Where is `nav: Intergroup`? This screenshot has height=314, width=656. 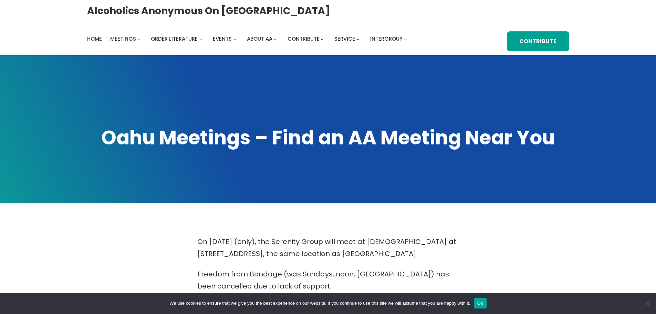
nav: Intergroup is located at coordinates (248, 39).